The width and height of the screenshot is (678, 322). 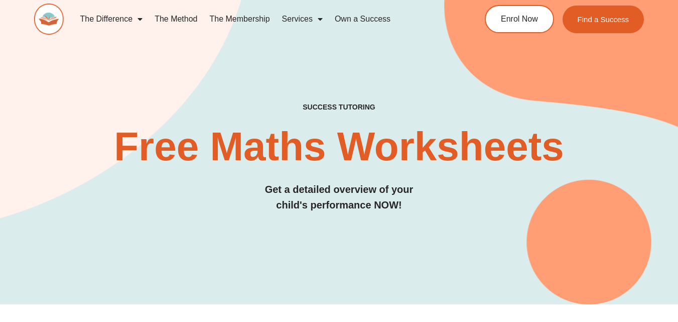 What do you see at coordinates (604, 19) in the screenshot?
I see `a: Find a Success` at bounding box center [604, 19].